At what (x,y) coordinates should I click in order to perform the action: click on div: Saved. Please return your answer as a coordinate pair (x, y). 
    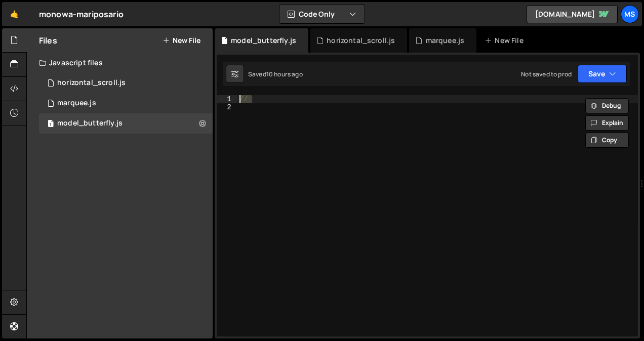
    Looking at the image, I should click on (276, 74).